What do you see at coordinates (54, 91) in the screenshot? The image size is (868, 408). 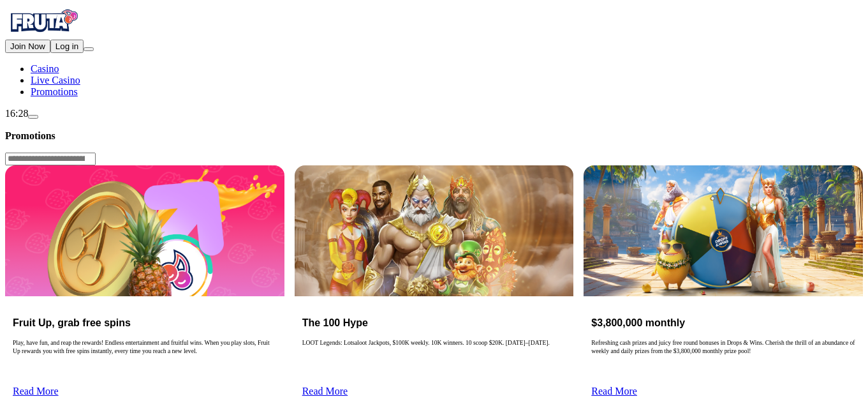 I see `span: Promotions` at bounding box center [54, 91].